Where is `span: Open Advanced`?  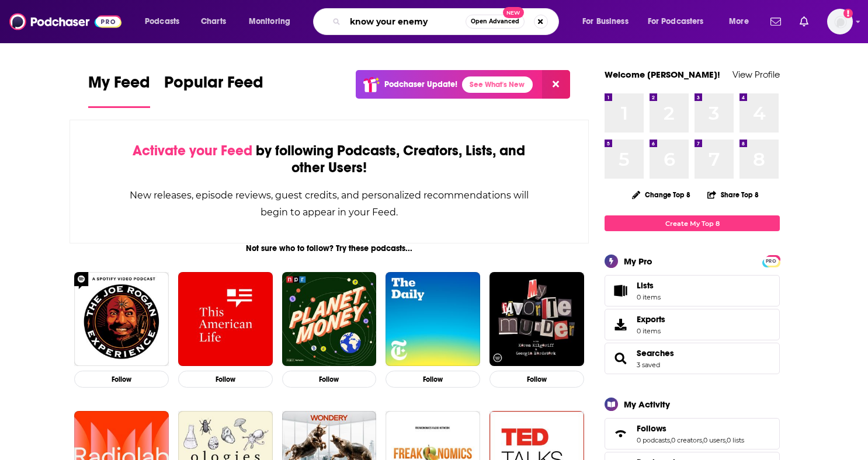 span: Open Advanced is located at coordinates (495, 22).